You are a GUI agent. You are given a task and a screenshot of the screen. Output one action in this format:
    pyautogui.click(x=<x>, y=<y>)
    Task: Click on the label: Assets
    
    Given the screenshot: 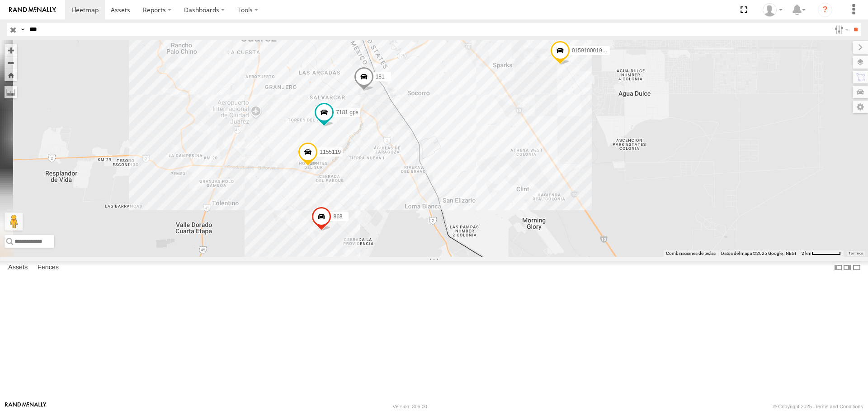 What is the action you would take?
    pyautogui.click(x=18, y=268)
    